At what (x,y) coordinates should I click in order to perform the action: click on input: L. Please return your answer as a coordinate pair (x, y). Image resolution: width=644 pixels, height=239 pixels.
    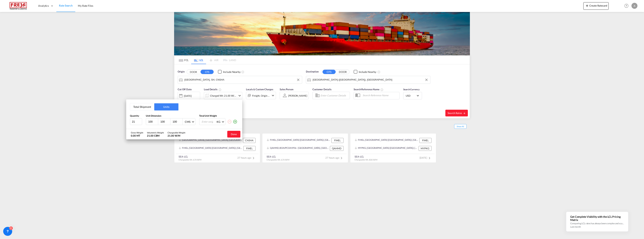
    Looking at the image, I should click on (153, 122).